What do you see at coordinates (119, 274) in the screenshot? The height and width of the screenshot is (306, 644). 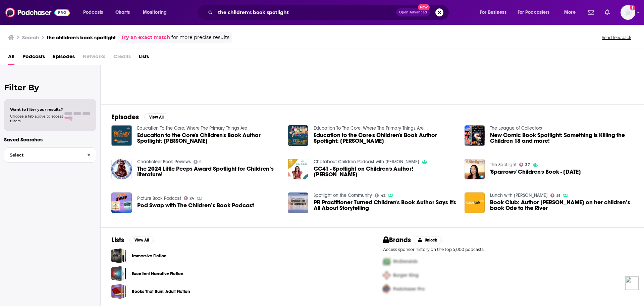 I see `span: Excellent Narrative Fiction` at bounding box center [119, 274].